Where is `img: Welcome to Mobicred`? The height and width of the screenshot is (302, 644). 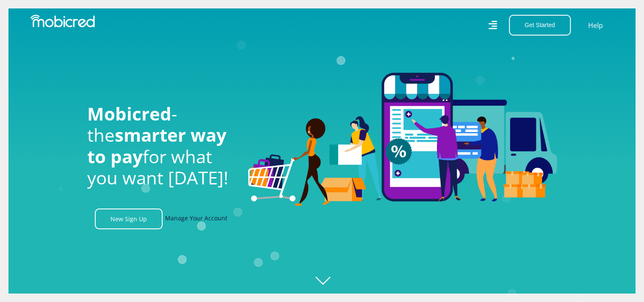
img: Welcome to Mobicred is located at coordinates (403, 140).